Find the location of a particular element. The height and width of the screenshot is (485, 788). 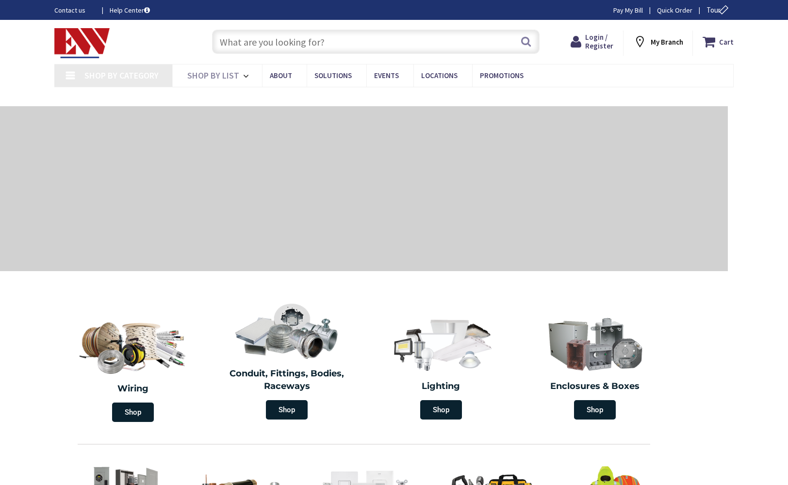

span: Promotions is located at coordinates (502, 75).